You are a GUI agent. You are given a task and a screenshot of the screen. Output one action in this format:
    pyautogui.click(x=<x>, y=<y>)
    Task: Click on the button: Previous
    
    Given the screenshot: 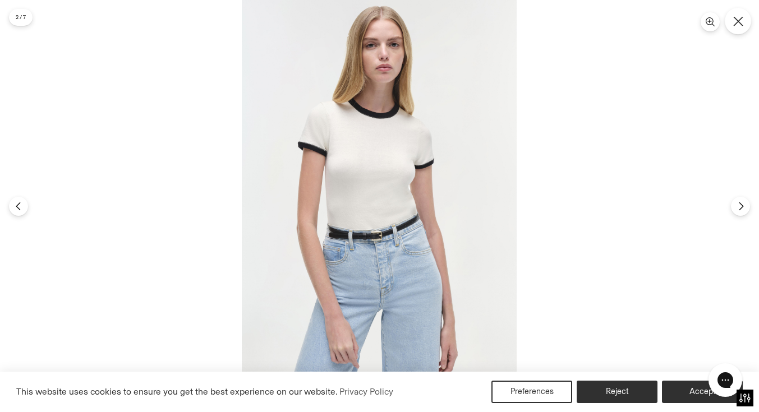 What is the action you would take?
    pyautogui.click(x=19, y=207)
    